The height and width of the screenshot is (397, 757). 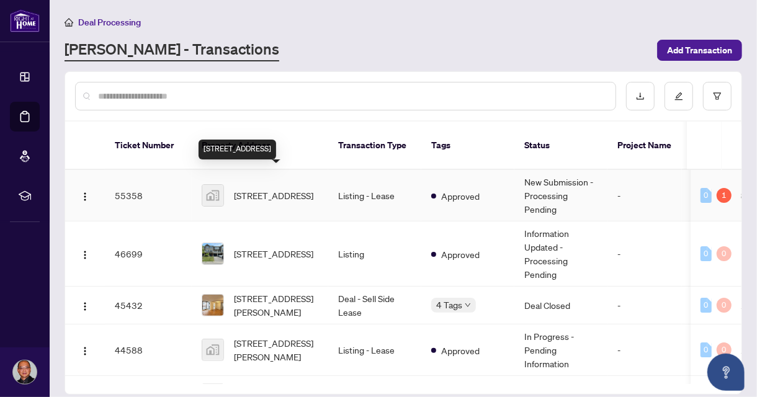 What do you see at coordinates (644, 146) in the screenshot?
I see `th: Project Name` at bounding box center [644, 146].